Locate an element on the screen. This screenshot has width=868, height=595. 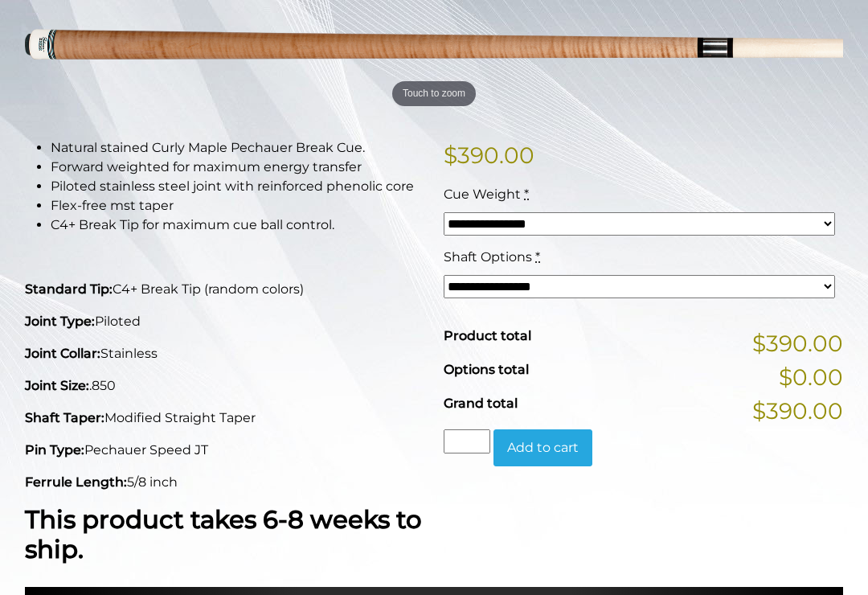
span: Options total is located at coordinates (486, 368).